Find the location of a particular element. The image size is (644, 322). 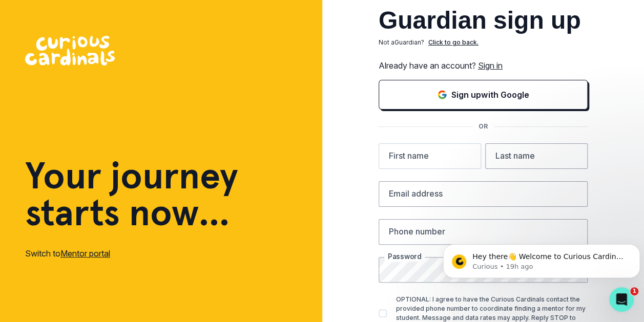

img: Profile image for Curious is located at coordinates (20, 39).